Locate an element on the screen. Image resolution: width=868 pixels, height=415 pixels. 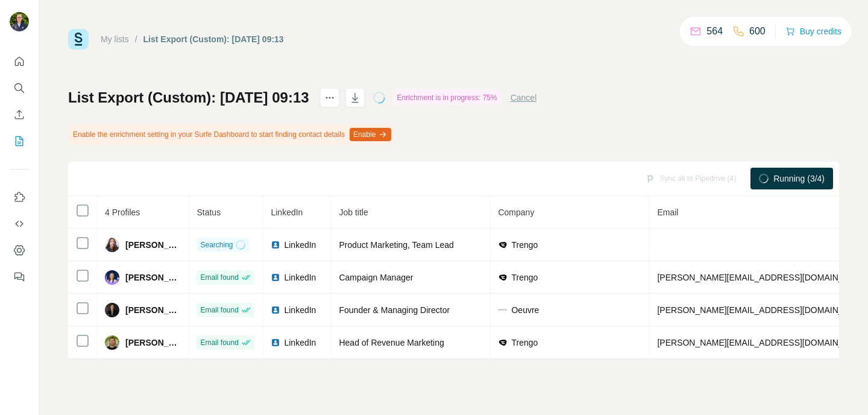
span: Product Marketing, Team Lead is located at coordinates (396, 245).